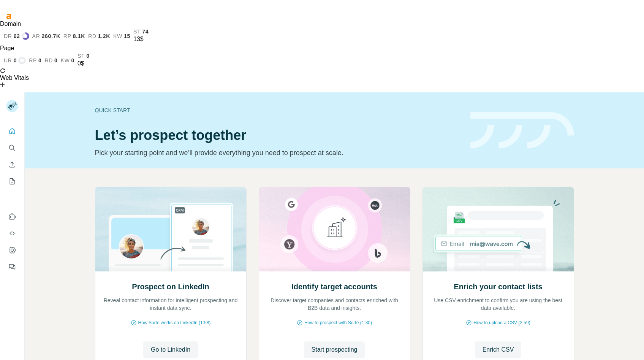  What do you see at coordinates (171, 350) in the screenshot?
I see `span: Go to LinkedIn` at bounding box center [171, 350].